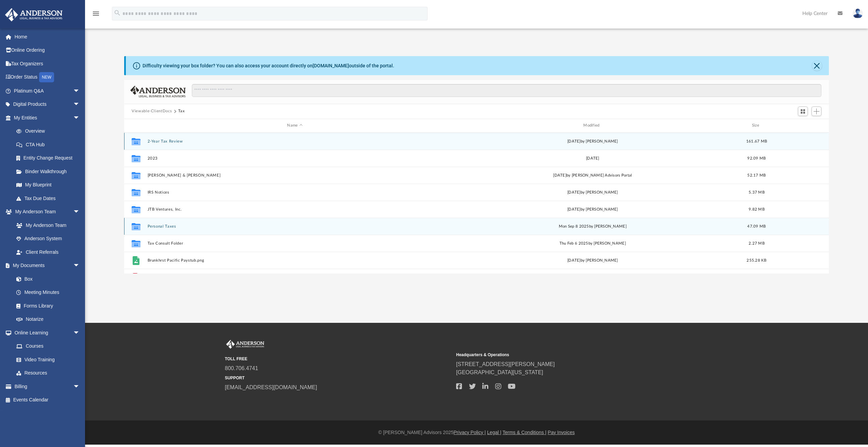 Image resolution: width=868 pixels, height=447 pixels. What do you see at coordinates (96, 15) in the screenshot?
I see `a: menu` at bounding box center [96, 15].